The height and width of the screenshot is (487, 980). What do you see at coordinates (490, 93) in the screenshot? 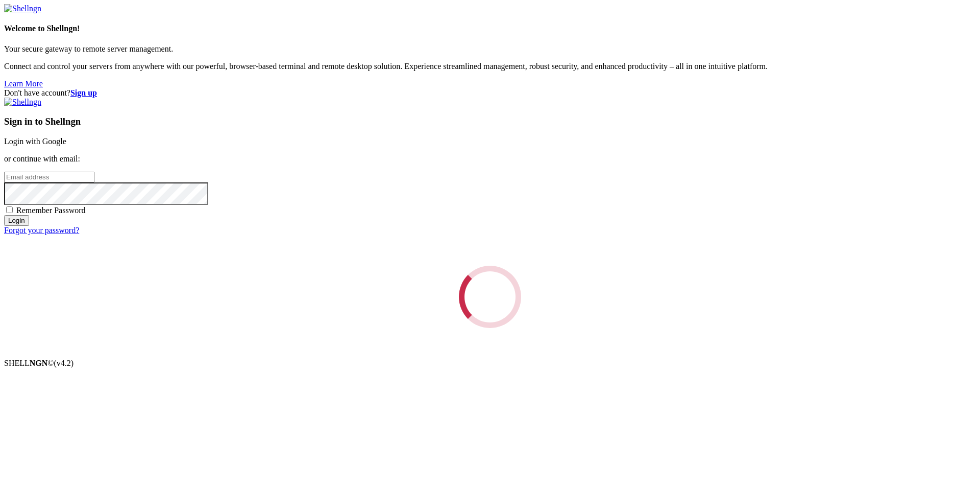
I see `div: Don't have account?` at bounding box center [490, 93].